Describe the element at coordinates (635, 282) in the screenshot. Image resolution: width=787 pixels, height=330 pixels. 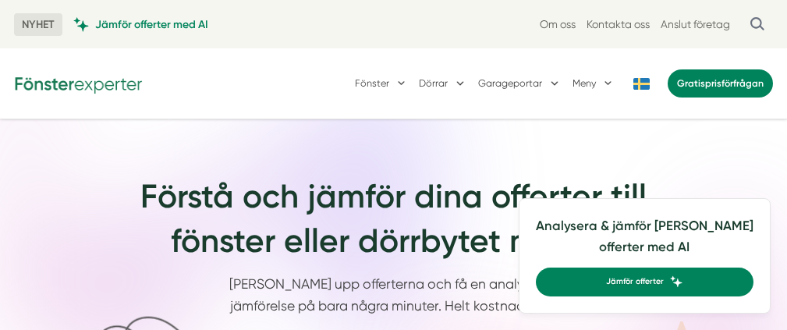
I see `span: Jämför offerter` at that location.